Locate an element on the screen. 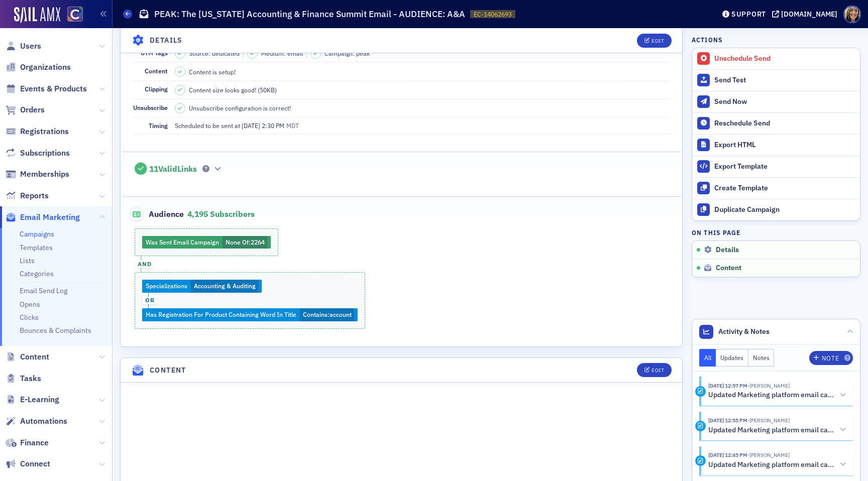 Image resolution: width=868 pixels, height=481 pixels. a: Create Template is located at coordinates (776, 188).